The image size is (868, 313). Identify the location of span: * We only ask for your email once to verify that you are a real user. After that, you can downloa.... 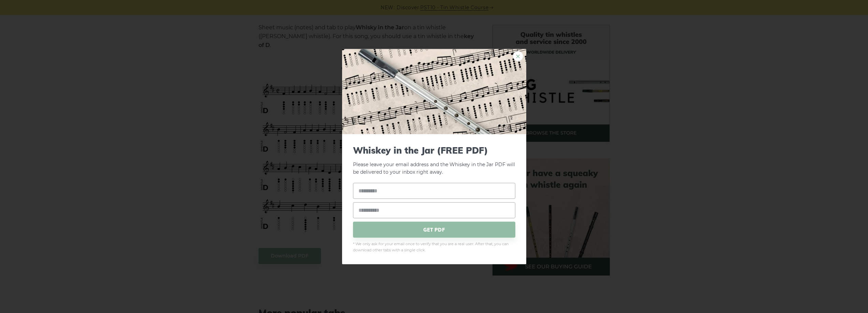
(434, 247).